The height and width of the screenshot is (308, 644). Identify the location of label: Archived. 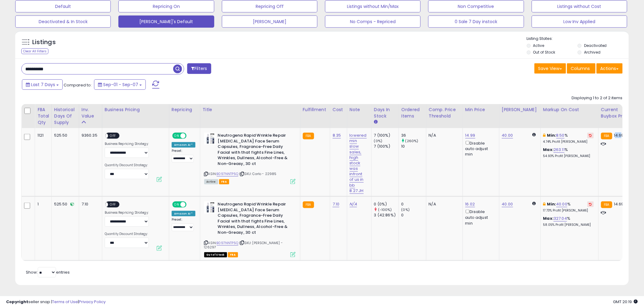
(593, 52).